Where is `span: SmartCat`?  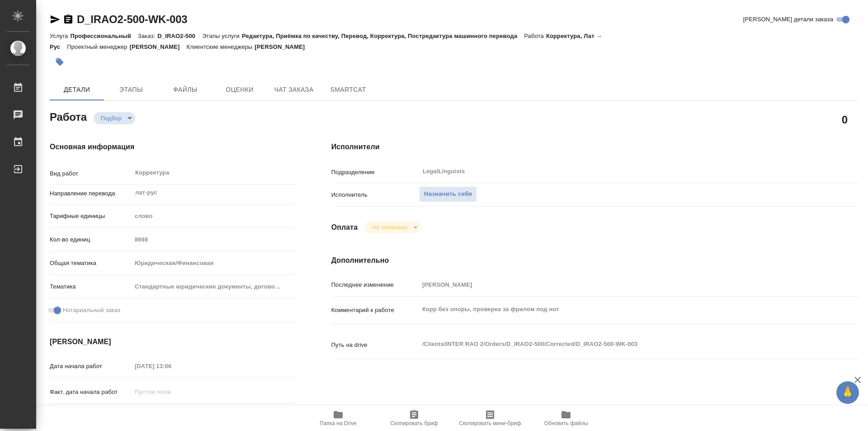 span: SmartCat is located at coordinates (348, 90).